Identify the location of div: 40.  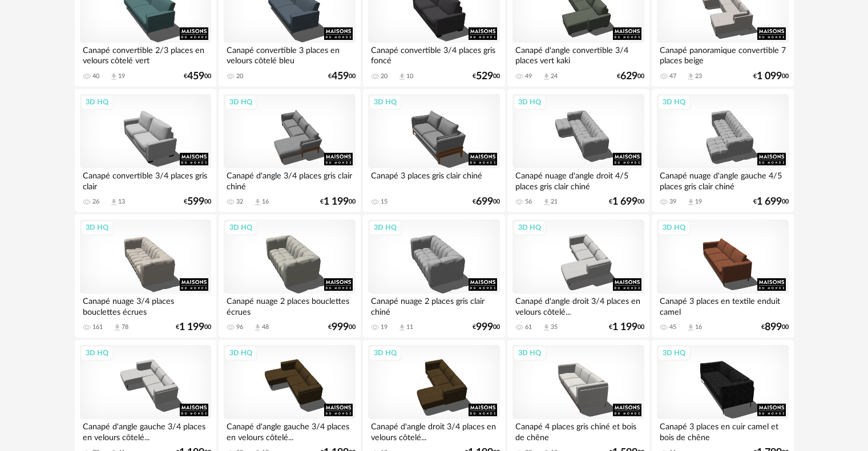
(96, 76).